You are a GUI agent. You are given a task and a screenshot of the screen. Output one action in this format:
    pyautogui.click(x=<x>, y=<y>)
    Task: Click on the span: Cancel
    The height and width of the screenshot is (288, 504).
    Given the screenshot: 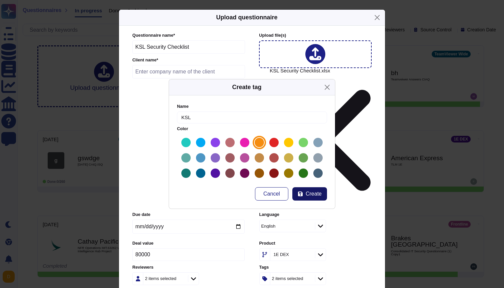 What is the action you would take?
    pyautogui.click(x=272, y=194)
    